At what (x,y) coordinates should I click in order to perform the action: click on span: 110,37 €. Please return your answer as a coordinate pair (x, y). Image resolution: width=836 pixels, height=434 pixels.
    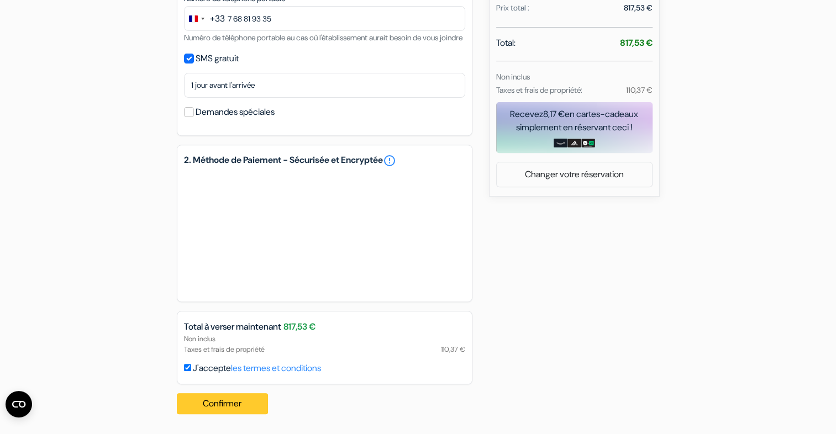
    Looking at the image, I should click on (453, 349).